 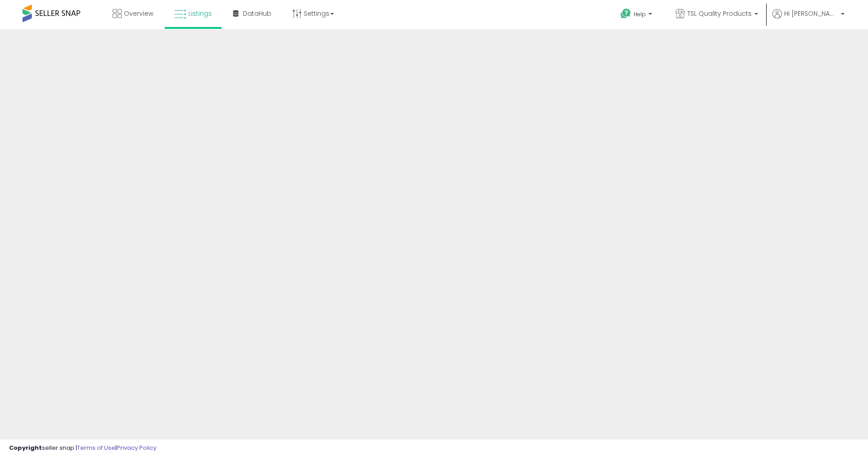 I want to click on span: DataHub, so click(x=257, y=13).